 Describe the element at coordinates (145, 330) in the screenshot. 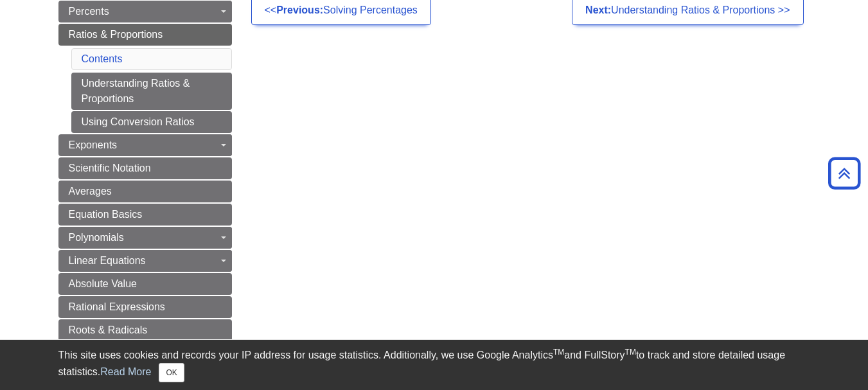

I see `a: Roots & Radicals` at that location.